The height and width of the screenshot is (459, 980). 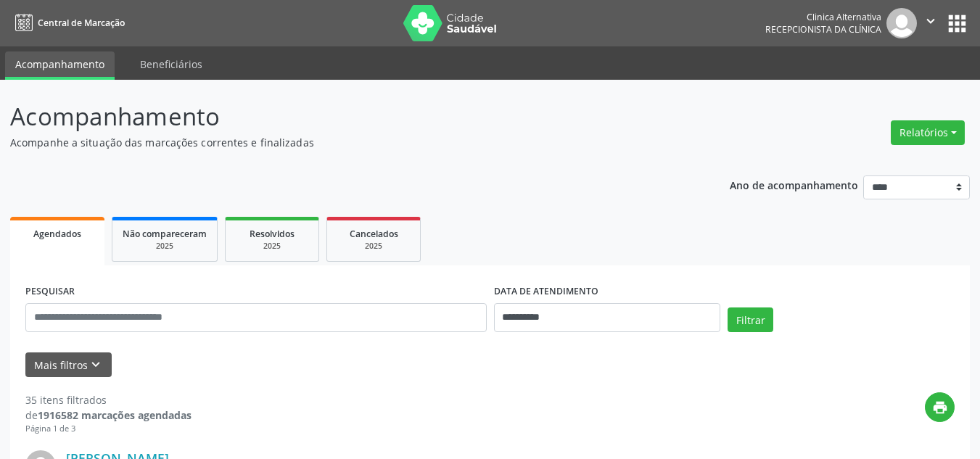 I want to click on i: print, so click(x=940, y=408).